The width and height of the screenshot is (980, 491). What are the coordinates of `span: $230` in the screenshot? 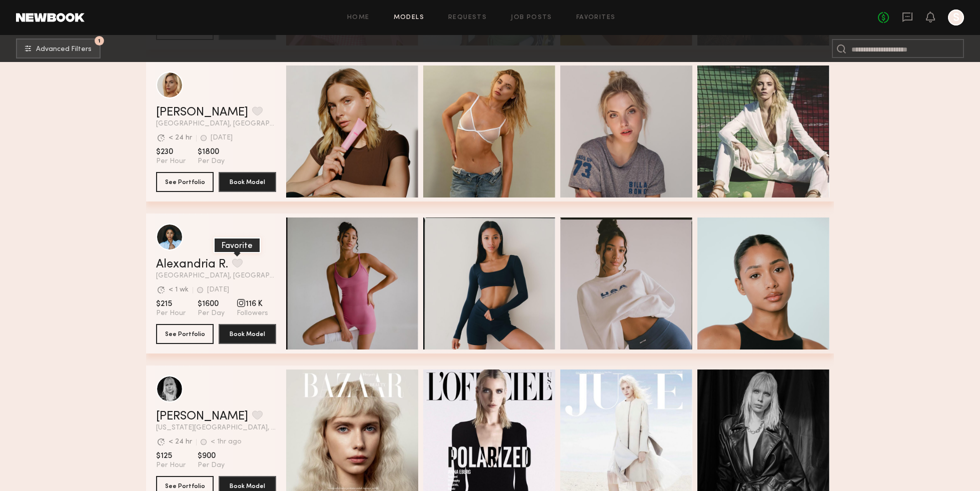 It's located at (171, 152).